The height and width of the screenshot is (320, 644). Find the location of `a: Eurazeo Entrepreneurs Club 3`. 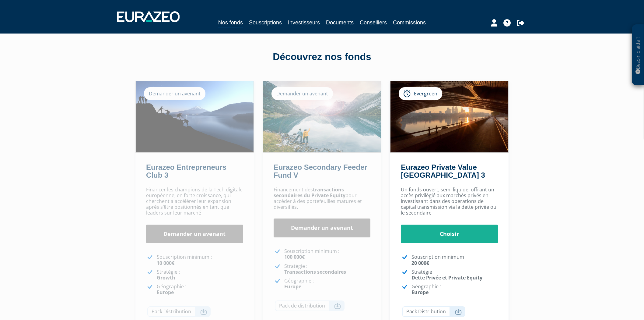

a: Eurazeo Entrepreneurs Club 3 is located at coordinates (186, 171).